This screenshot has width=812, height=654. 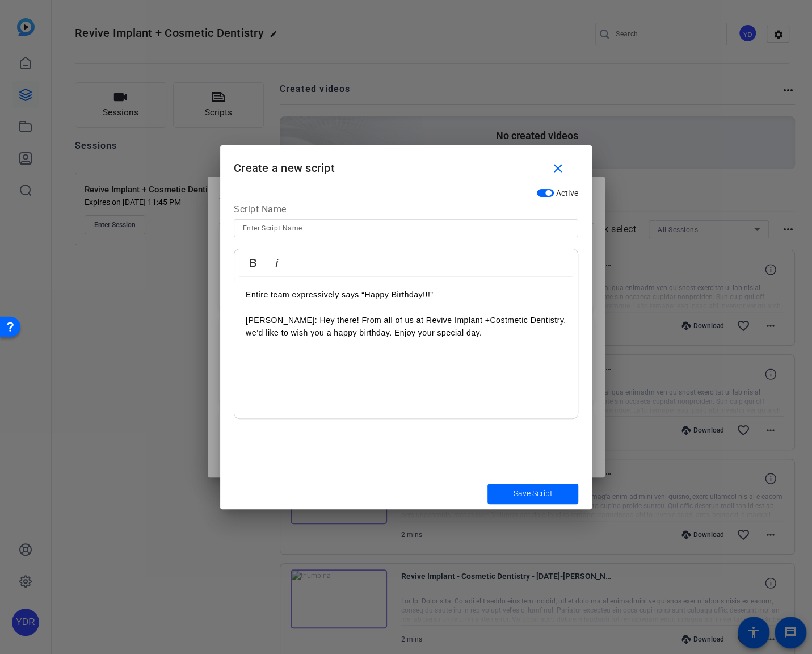 What do you see at coordinates (533, 494) in the screenshot?
I see `button: Save Script` at bounding box center [533, 494].